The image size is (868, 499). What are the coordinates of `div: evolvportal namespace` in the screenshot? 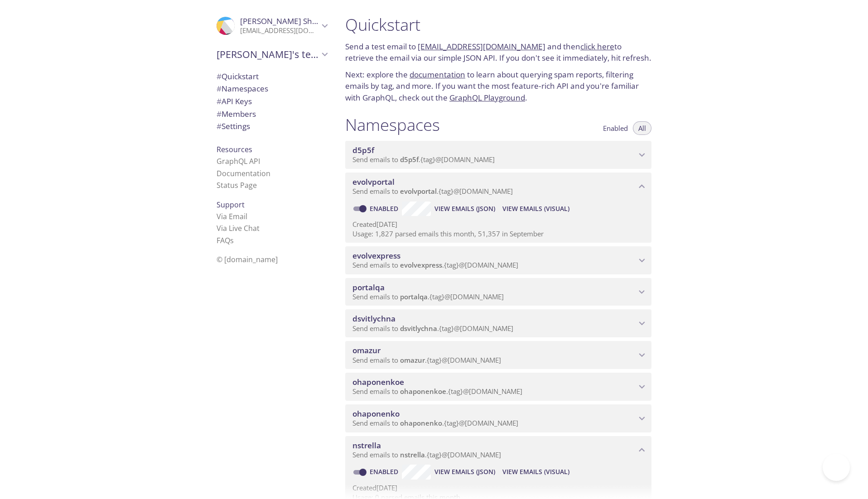 It's located at (499, 187).